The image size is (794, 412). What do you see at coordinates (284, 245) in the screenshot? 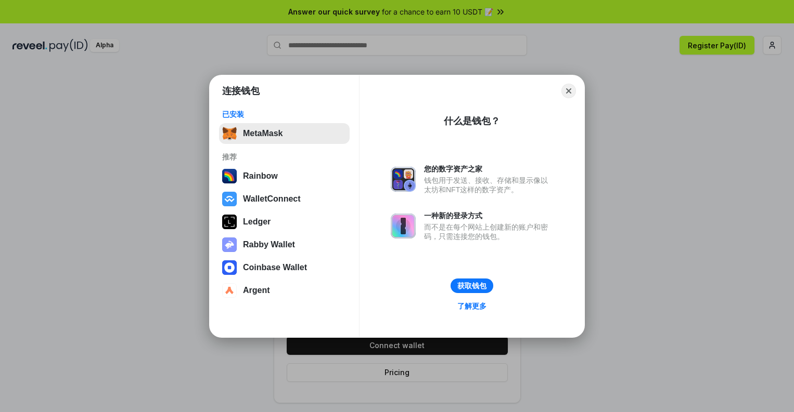
I see `button: Rabby Wallet` at bounding box center [284, 245].